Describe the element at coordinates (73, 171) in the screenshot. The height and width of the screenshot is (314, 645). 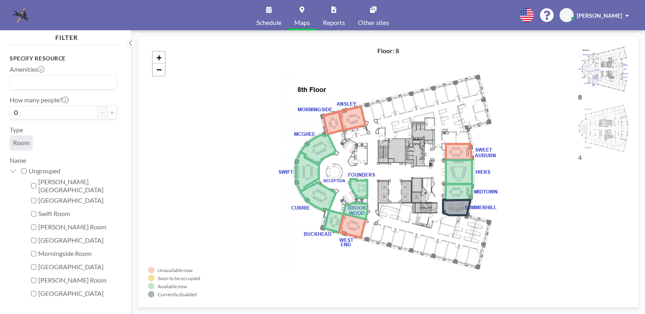
I see `label: Ungrouped` at that location.